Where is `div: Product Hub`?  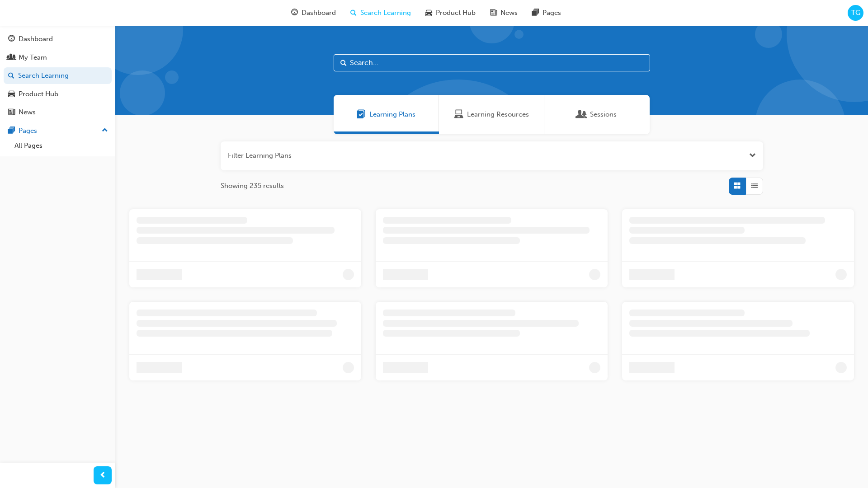
div: Product Hub is located at coordinates (38, 94).